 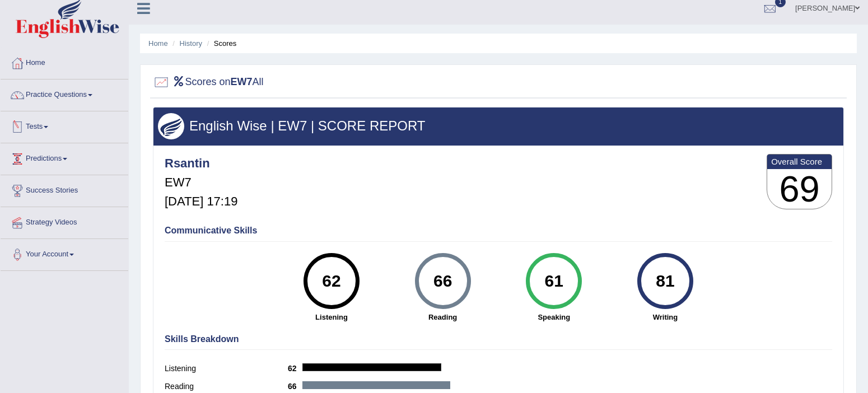 I want to click on div: 66, so click(x=443, y=281).